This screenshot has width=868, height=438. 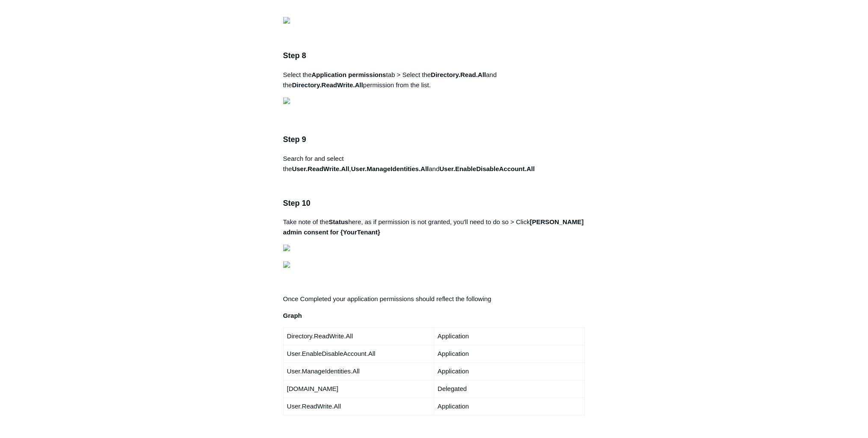 I want to click on strong: User.ManageIdentities.All, so click(x=390, y=169).